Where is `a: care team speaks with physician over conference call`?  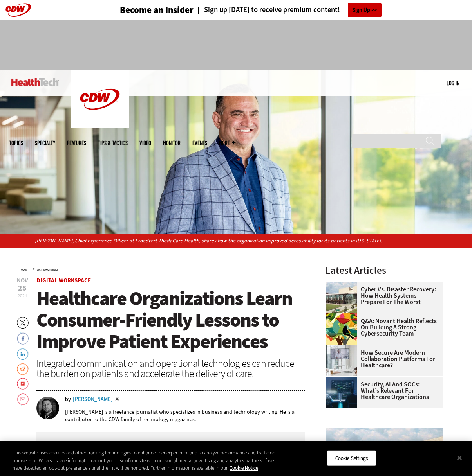
a: care team speaks with physician over conference call is located at coordinates (343, 348).